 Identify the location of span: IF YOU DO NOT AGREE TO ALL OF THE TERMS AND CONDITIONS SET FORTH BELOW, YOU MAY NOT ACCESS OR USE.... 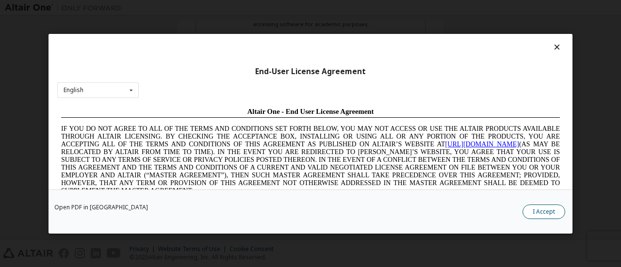
(253, 56).